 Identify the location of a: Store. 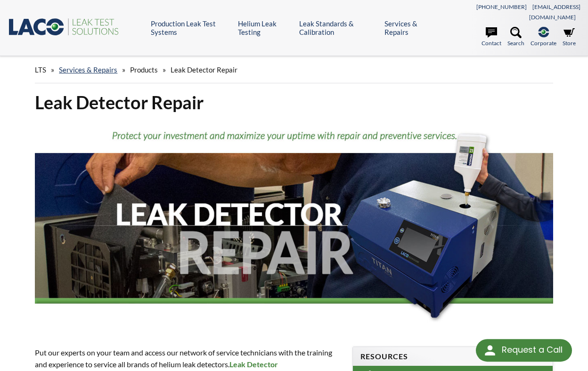
(569, 38).